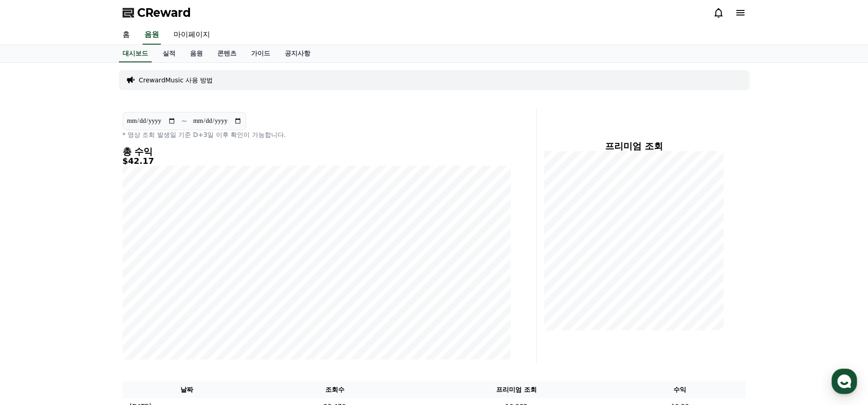 The width and height of the screenshot is (868, 405). I want to click on th: 날짜, so click(187, 390).